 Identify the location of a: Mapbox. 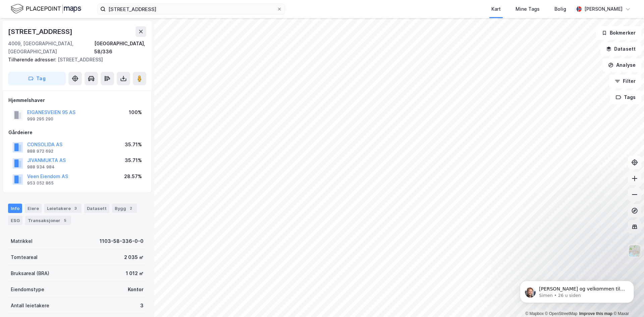
(534, 314).